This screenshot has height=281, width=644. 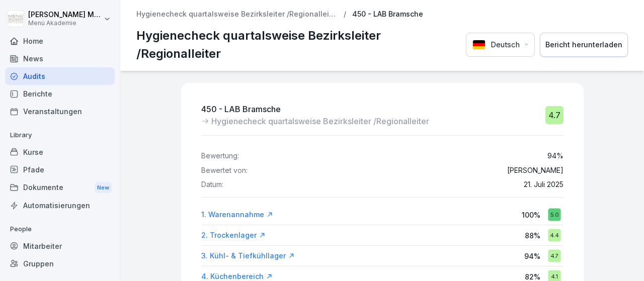 I want to click on div: Kurse, so click(x=60, y=152).